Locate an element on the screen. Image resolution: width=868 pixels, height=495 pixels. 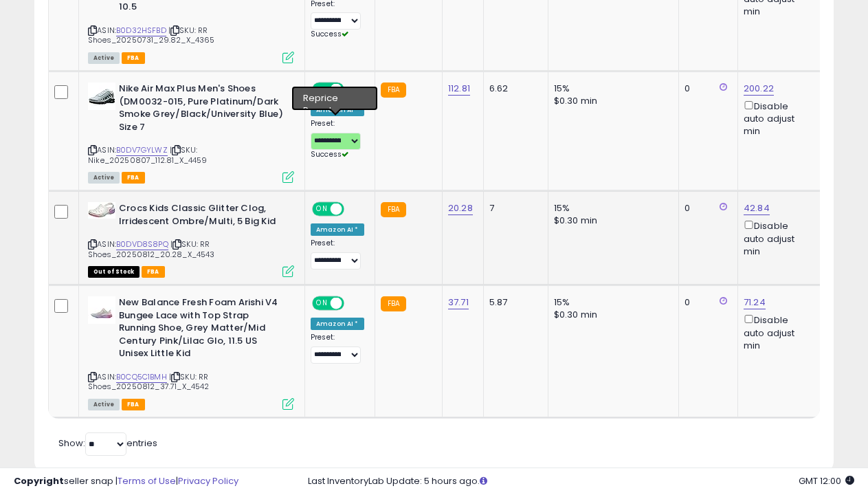
a: Terms of Use is located at coordinates (146, 481).